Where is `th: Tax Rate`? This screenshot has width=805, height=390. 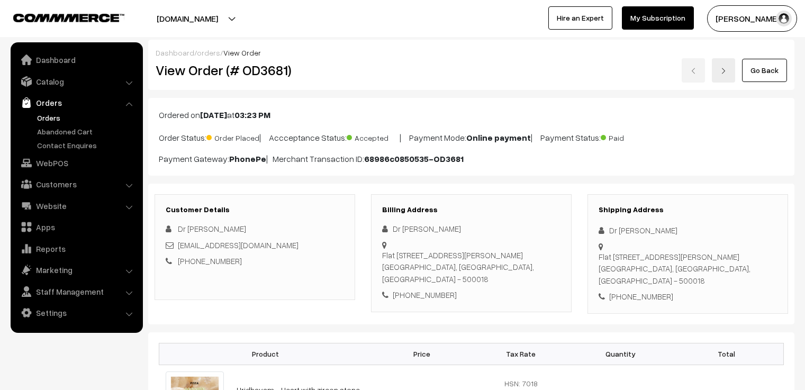
th: Tax Rate is located at coordinates (521, 354).